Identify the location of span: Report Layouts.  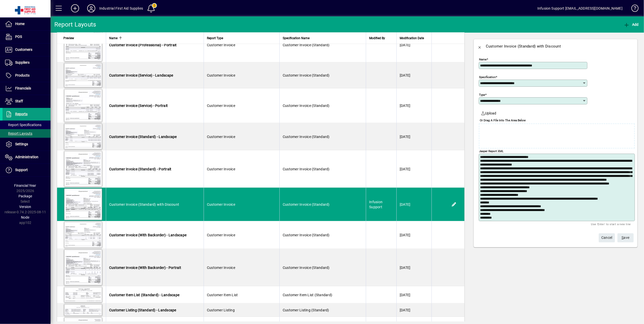
(19, 133).